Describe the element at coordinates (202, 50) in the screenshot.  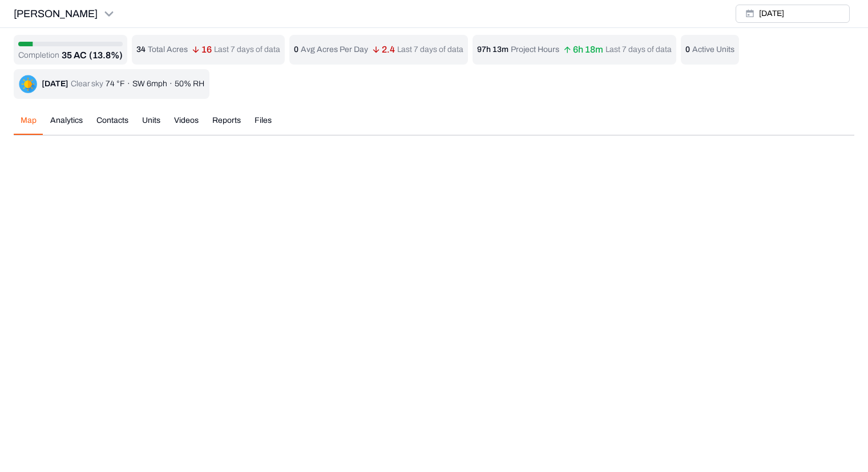
I see `p: 16` at that location.